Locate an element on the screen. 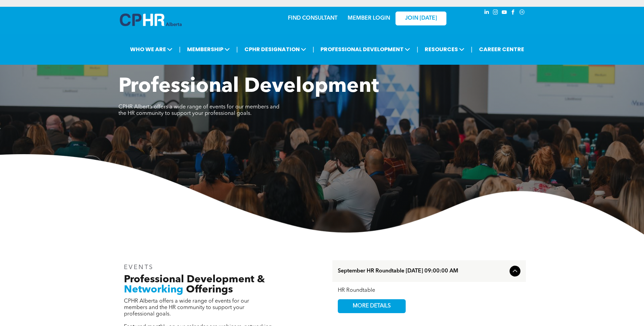 The height and width of the screenshot is (326, 644). a: MORE DETAILS is located at coordinates (371, 307).